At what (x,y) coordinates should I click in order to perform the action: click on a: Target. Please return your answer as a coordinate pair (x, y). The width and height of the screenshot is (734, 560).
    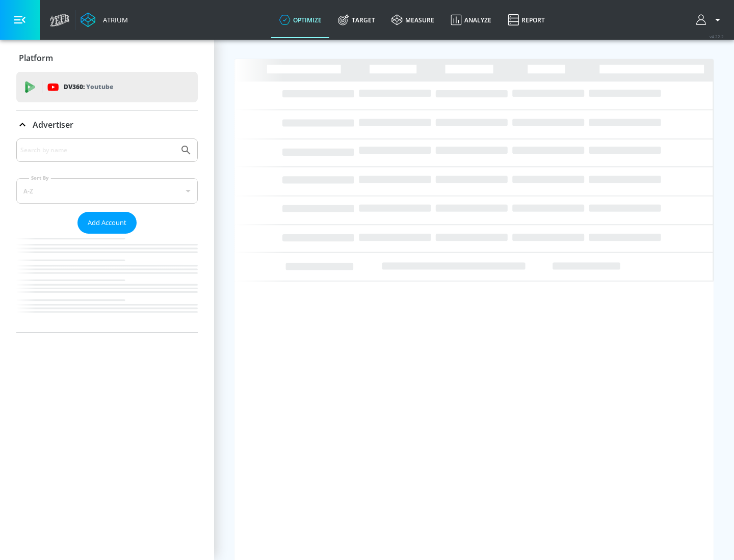
    Looking at the image, I should click on (356, 20).